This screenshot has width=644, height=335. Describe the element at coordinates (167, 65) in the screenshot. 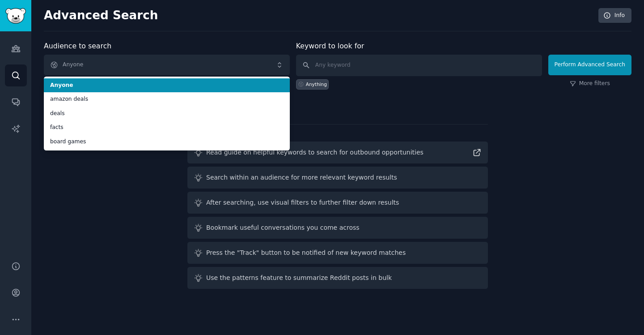

I see `button: Anyone` at that location.